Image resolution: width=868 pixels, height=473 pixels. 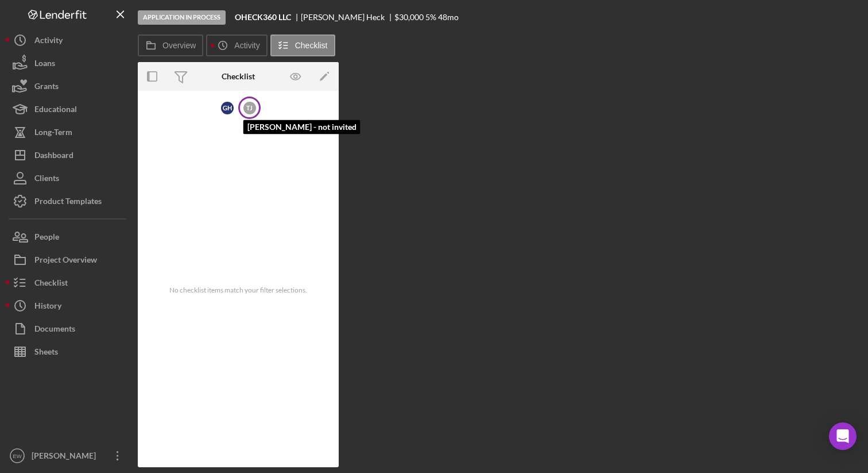 What do you see at coordinates (69, 352) in the screenshot?
I see `a: Sheets` at bounding box center [69, 352].